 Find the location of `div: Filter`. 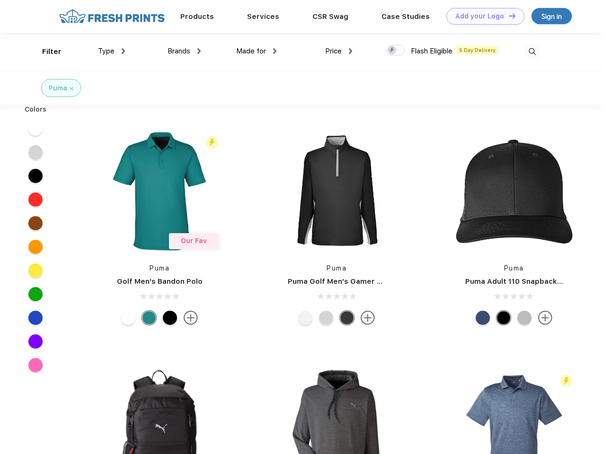

div: Filter is located at coordinates (52, 52).